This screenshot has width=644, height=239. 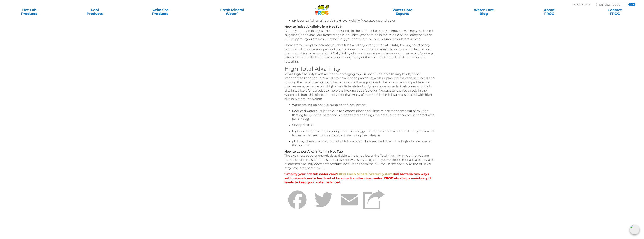 What do you see at coordinates (360, 69) in the screenshot?
I see `h3: High Total Alkalinity` at bounding box center [360, 69].